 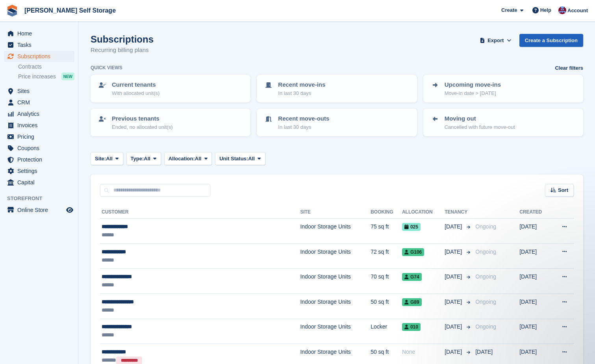 I want to click on span: Protection, so click(x=41, y=160).